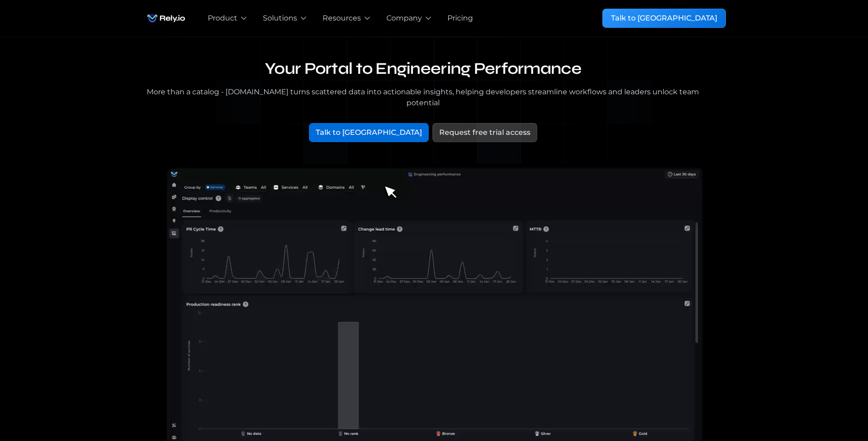  Describe the element at coordinates (485, 133) in the screenshot. I see `a: Request free trial access` at that location.